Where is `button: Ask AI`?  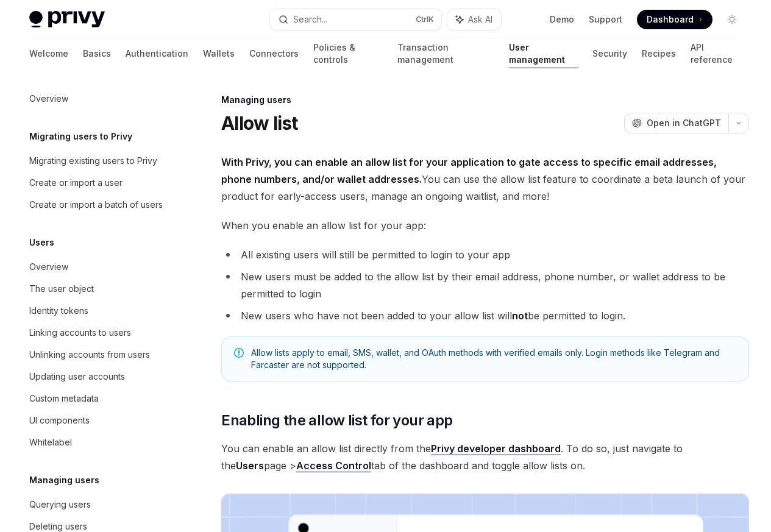
button: Ask AI is located at coordinates (474, 20).